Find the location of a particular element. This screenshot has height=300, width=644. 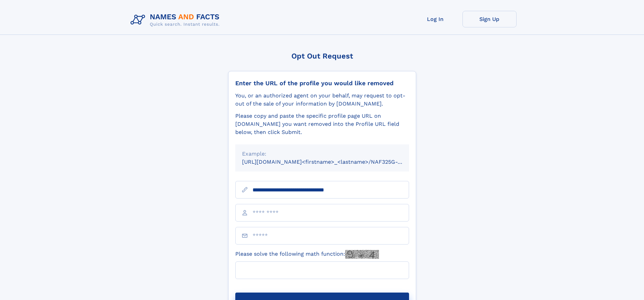

div: Example: is located at coordinates (322, 154).